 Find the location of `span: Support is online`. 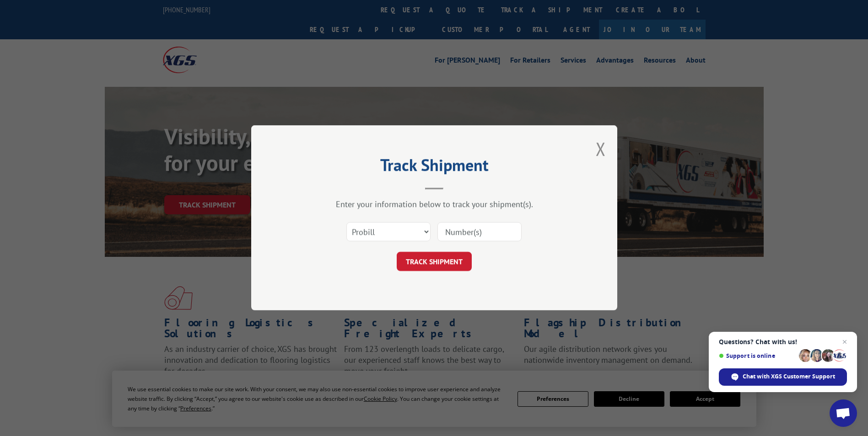

span: Support is online is located at coordinates (757, 356).